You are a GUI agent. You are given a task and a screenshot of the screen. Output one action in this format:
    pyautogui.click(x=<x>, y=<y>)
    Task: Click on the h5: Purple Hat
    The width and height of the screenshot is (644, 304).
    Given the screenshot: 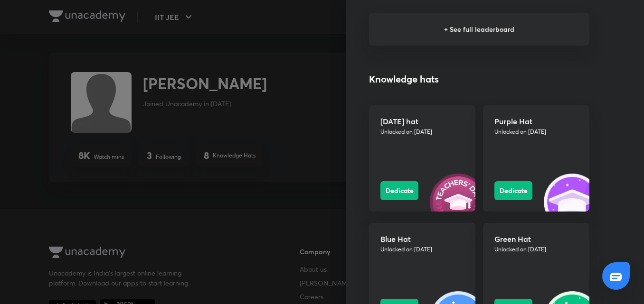 What is the action you would take?
    pyautogui.click(x=536, y=121)
    